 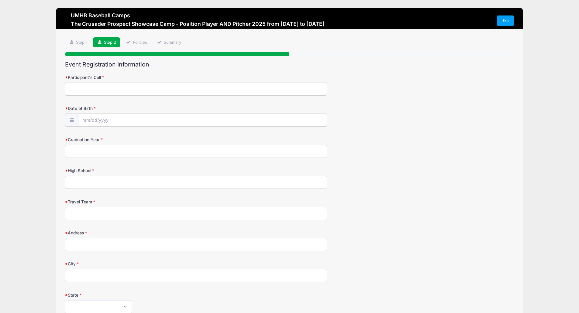 What do you see at coordinates (137, 42) in the screenshot?
I see `a: Policies` at bounding box center [137, 42].